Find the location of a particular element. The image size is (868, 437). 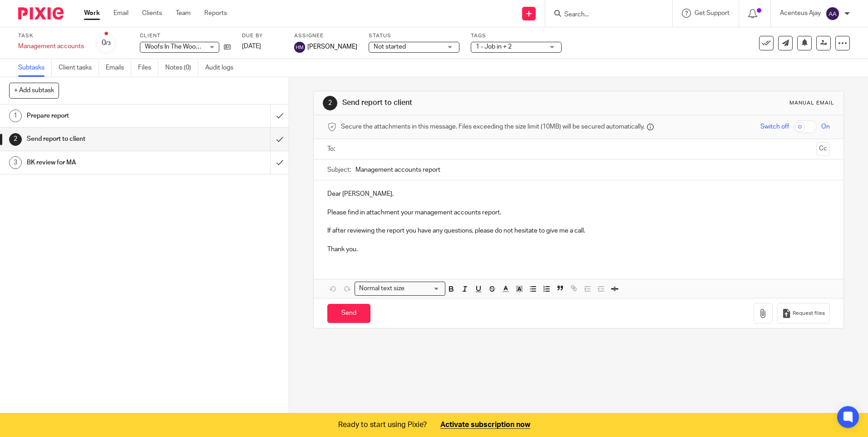

label: Assignee is located at coordinates (325, 36).